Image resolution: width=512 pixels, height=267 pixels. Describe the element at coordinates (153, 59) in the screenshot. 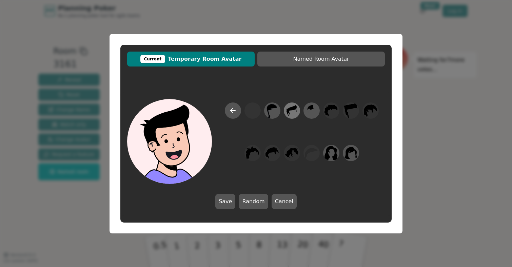

I see `div: Current` at that location.